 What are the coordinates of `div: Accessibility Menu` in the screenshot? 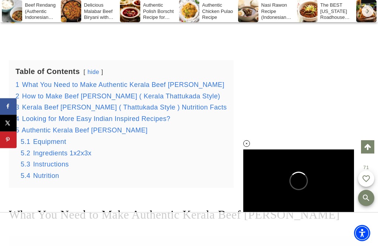 It's located at (362, 233).